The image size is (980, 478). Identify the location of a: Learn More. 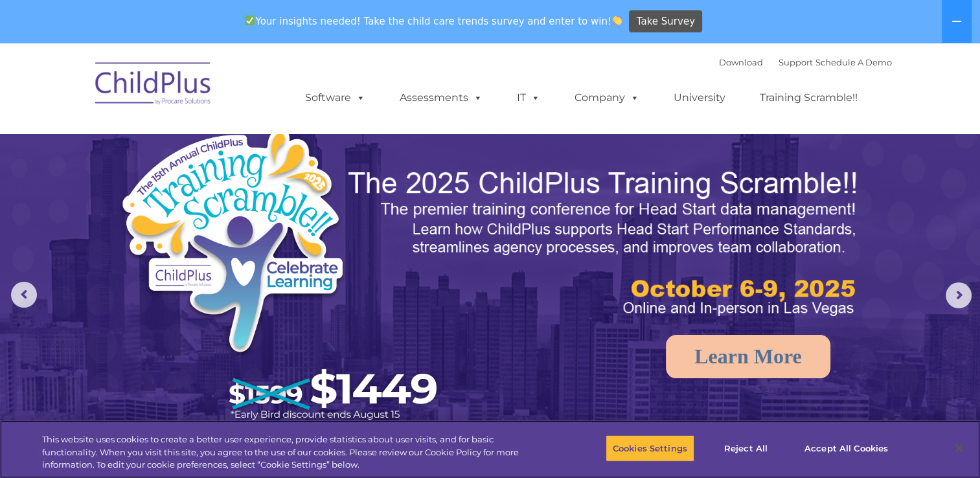
(748, 356).